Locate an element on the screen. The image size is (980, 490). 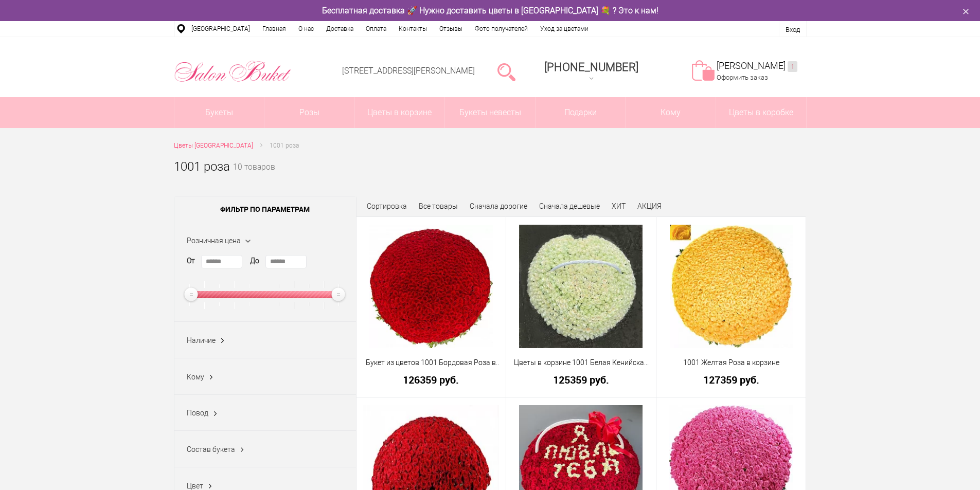
small: 10 товаров is located at coordinates (254, 176).